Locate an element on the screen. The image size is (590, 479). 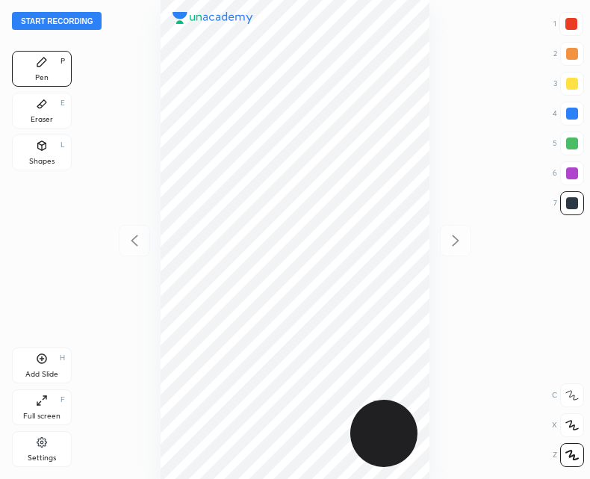
div: 2 is located at coordinates (569, 54).